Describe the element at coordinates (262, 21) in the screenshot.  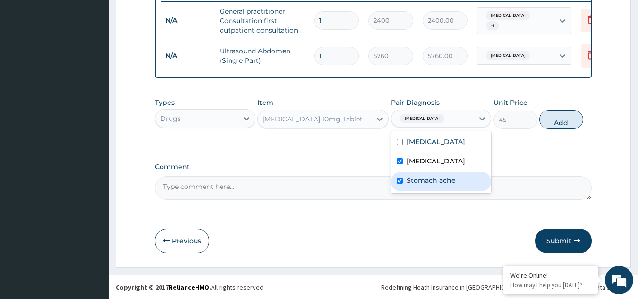
I see `td: General practitioner Consultation first outpatient consultation` at that location.